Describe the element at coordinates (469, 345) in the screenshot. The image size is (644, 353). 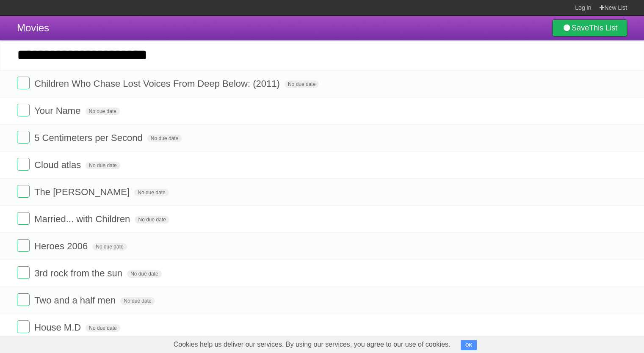
I see `button: OK` at that location.